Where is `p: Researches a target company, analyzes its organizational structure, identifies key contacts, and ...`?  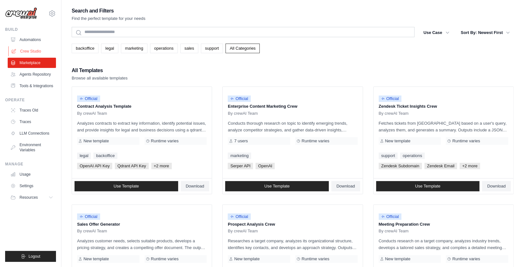
p: Researches a target company, analyzes its organizational structure, identifies key contacts, and ... is located at coordinates (293, 244).